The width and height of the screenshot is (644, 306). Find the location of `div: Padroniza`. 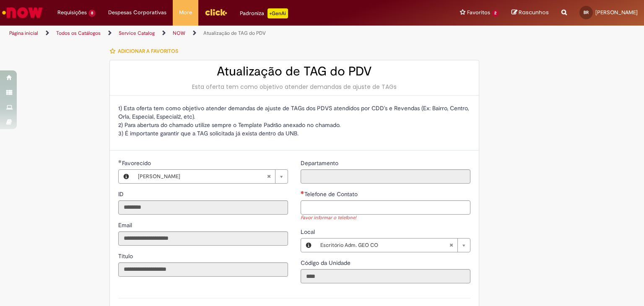

div: Padroniza is located at coordinates (264, 13).